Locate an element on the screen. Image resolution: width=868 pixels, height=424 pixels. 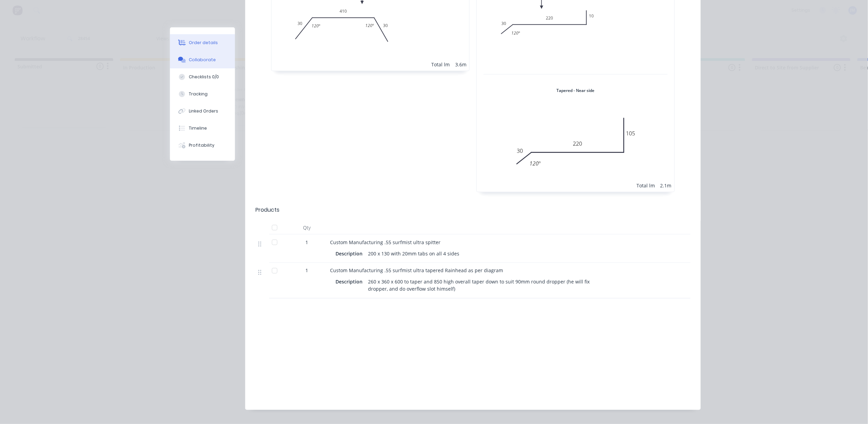
span: Custom Manufacturing .55 surfmist ultra tapered Rainhead as per diagram is located at coordinates (416, 271).